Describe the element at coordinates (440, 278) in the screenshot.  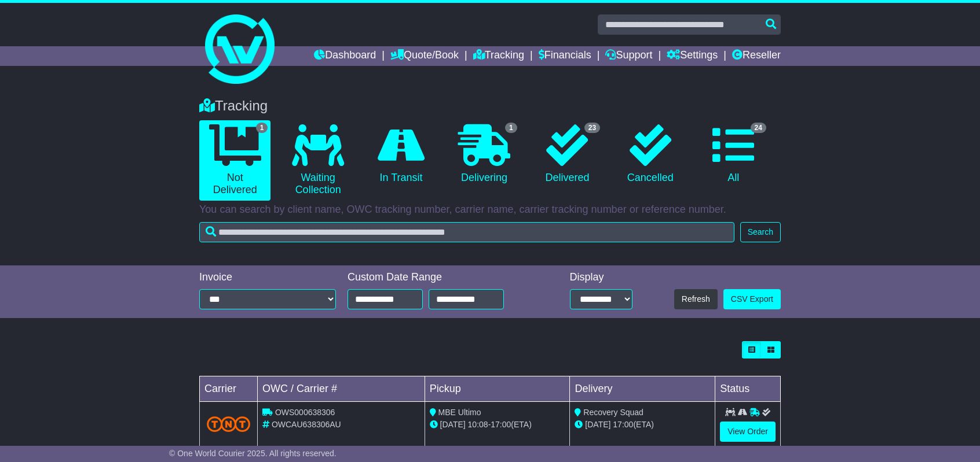
I see `div: Custom Date Range` at that location.